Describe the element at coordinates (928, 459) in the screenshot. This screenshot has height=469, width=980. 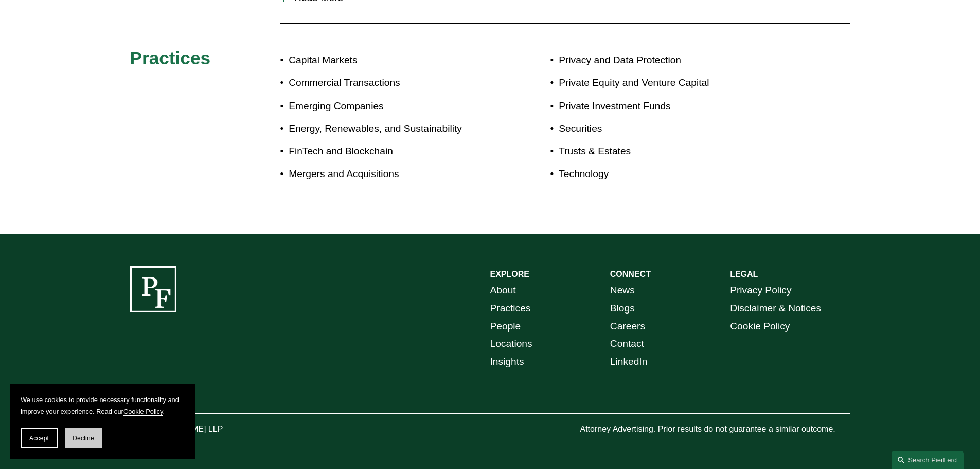
I see `a: Search this site` at that location.